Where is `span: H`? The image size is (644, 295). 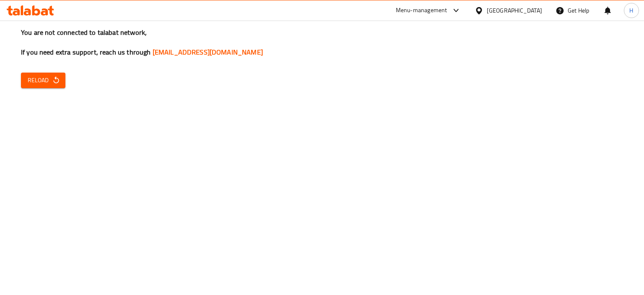
span: H is located at coordinates (631, 10).